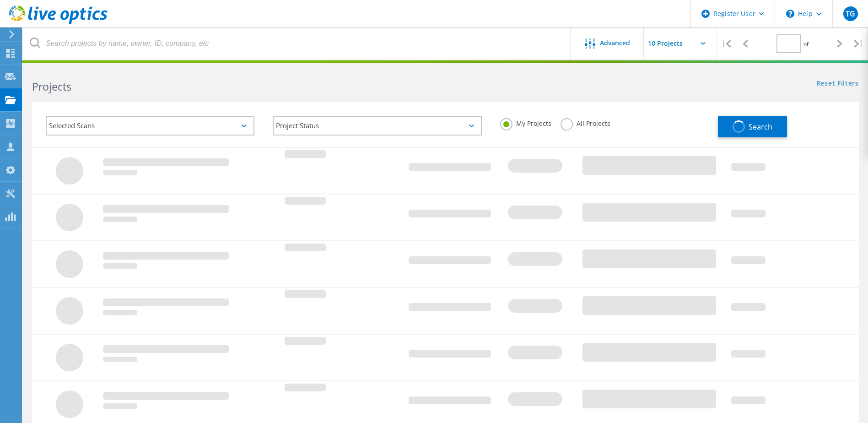 The image size is (868, 423). Describe the element at coordinates (377, 126) in the screenshot. I see `div: Project Status` at that location.